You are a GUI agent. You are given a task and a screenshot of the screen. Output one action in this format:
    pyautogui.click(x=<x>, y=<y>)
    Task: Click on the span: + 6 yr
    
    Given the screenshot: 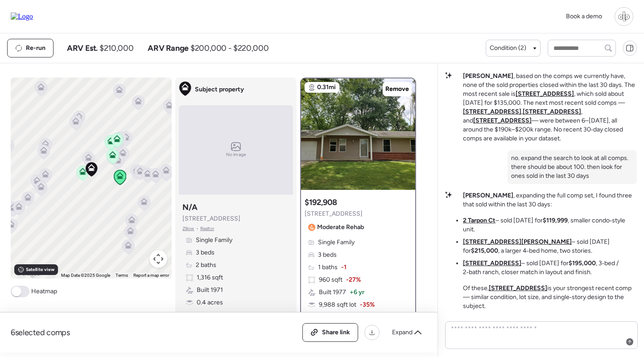 What is the action you would take?
    pyautogui.click(x=357, y=292)
    